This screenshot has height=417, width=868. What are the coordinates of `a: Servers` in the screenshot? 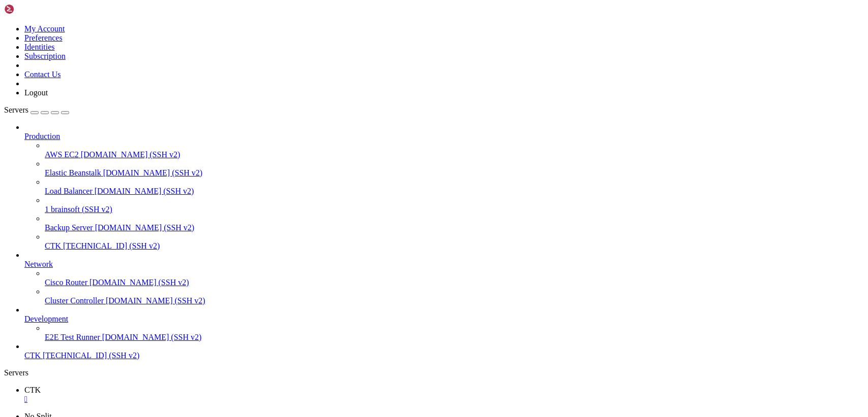 It's located at (37, 110).